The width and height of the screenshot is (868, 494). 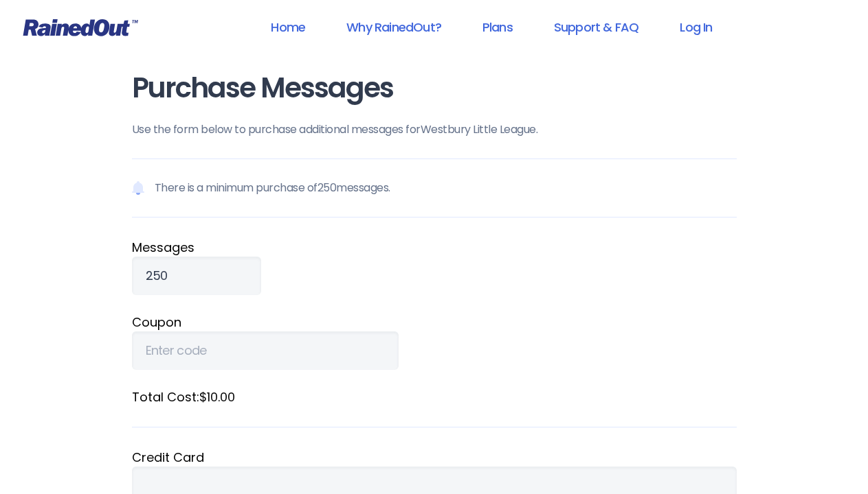 What do you see at coordinates (138, 188) in the screenshot?
I see `img: Notification icon` at bounding box center [138, 188].